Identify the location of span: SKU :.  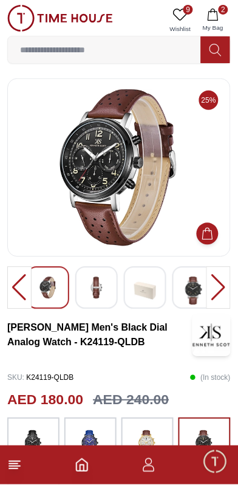
(16, 378).